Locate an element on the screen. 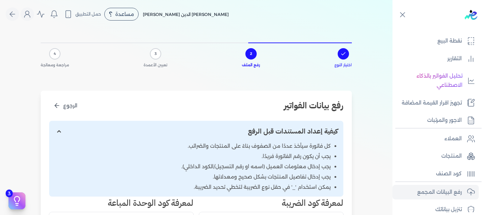 This screenshot has height=215, width=483. a: العملاء is located at coordinates (435, 139).